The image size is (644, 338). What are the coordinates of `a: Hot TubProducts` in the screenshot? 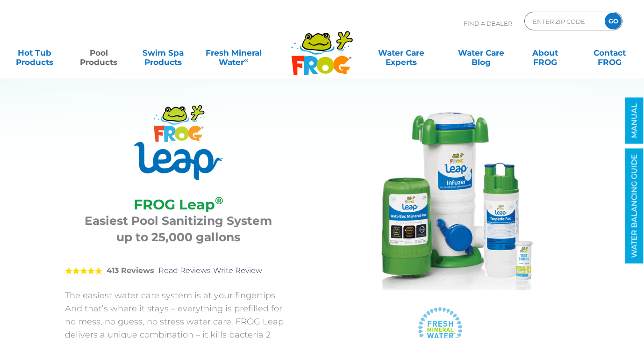 It's located at (34, 53).